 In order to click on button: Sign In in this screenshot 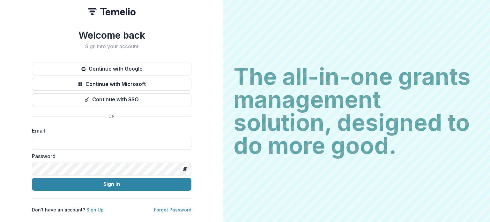, I will do `click(112, 184)`.